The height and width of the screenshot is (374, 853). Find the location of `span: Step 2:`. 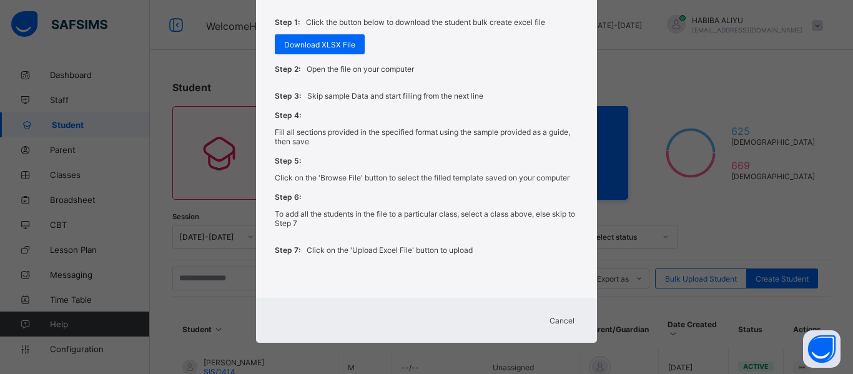

span: Step 2: is located at coordinates (287, 69).